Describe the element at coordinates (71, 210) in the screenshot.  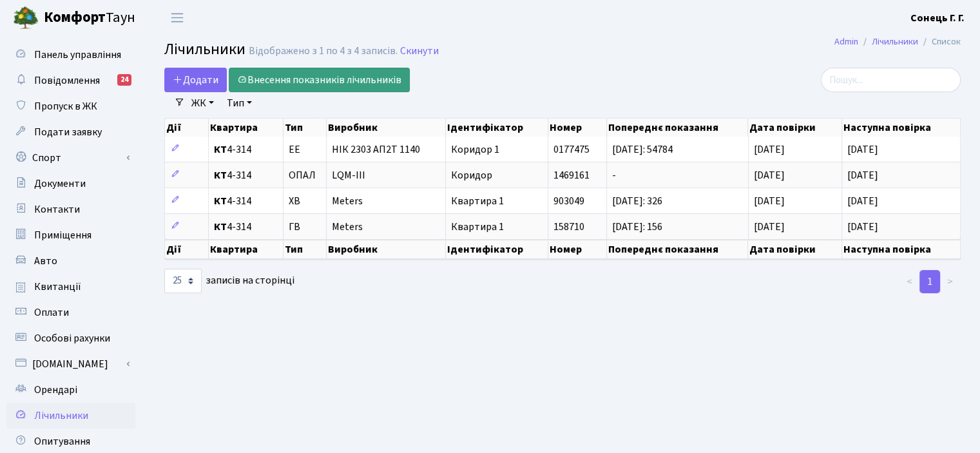
I see `a: Контакти` at that location.